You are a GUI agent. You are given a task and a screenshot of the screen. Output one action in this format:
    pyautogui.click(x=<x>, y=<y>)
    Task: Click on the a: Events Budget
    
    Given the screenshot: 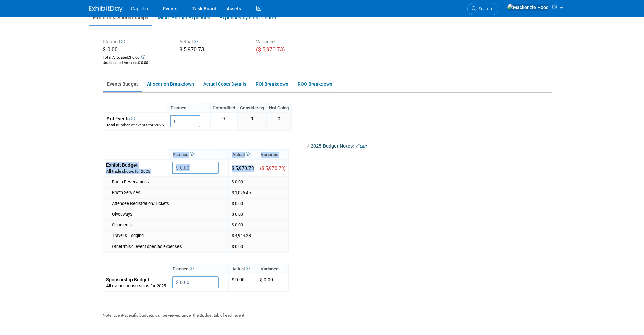 What is the action you would take?
    pyautogui.click(x=122, y=84)
    